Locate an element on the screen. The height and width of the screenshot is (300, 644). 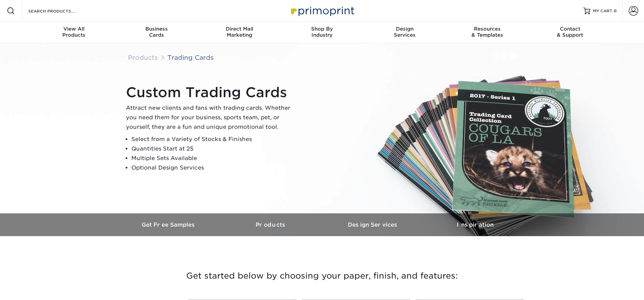
div: Products is located at coordinates (74, 32).